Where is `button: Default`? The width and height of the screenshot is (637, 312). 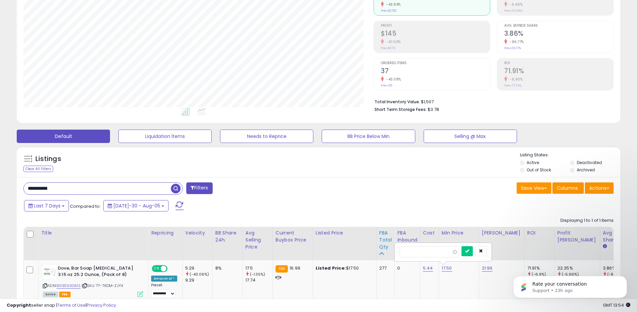 button: Default is located at coordinates (63, 136).